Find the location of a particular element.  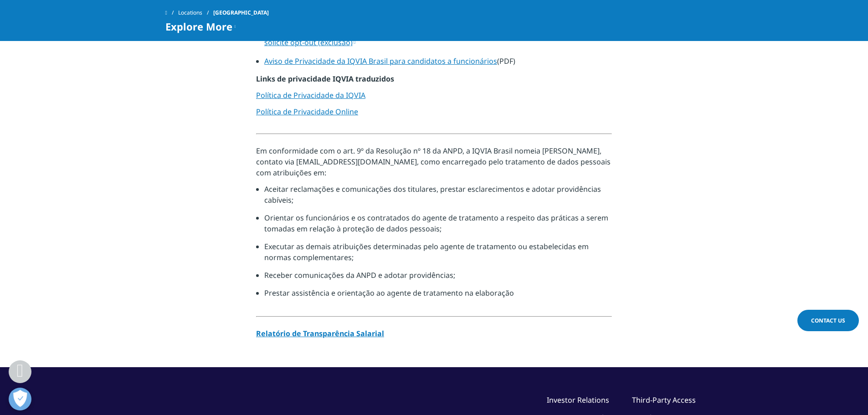

strong: Links de privacidade IQVIA traduzidos is located at coordinates (325, 79).